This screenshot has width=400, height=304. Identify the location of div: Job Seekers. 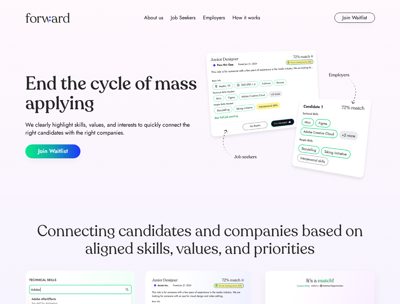
(183, 18).